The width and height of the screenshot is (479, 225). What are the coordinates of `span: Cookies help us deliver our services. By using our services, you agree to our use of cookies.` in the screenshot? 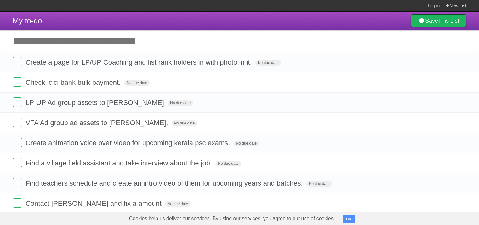 It's located at (232, 218).